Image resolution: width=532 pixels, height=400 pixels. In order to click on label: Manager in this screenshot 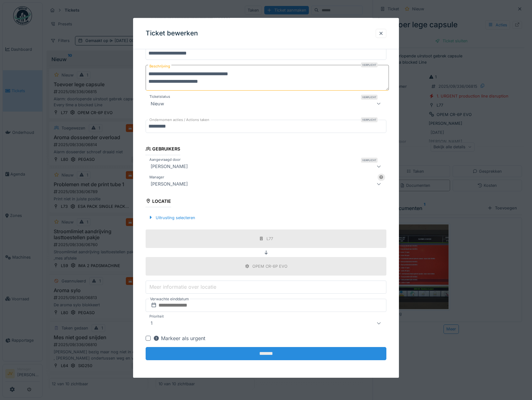, I will do `click(157, 177)`.